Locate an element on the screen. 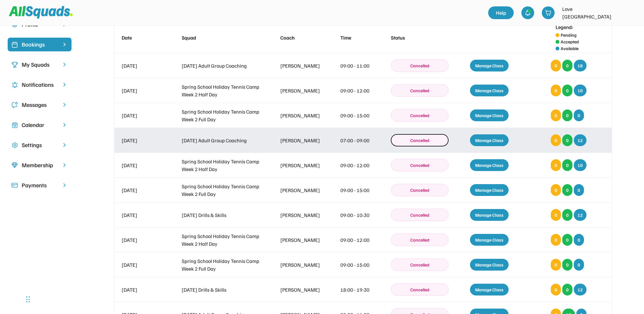  div: My Squads is located at coordinates (40, 65).